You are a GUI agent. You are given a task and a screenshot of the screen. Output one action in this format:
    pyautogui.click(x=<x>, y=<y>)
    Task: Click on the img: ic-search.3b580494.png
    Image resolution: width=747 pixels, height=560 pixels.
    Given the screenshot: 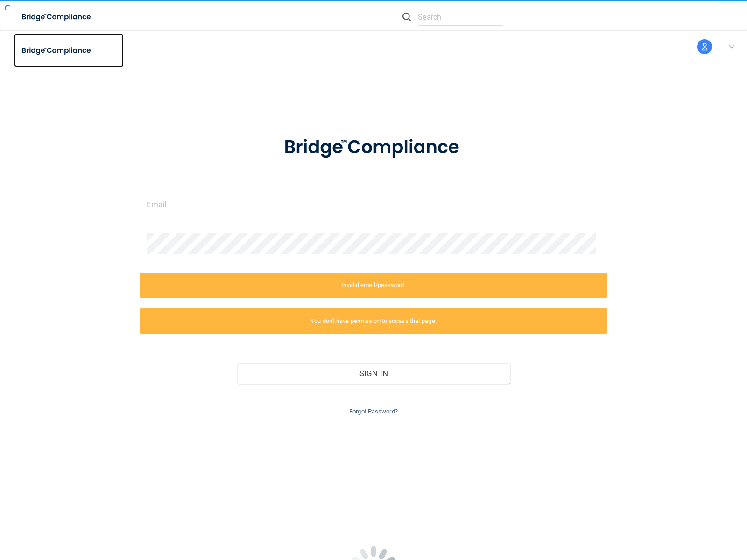 What is the action you would take?
    pyautogui.click(x=406, y=16)
    